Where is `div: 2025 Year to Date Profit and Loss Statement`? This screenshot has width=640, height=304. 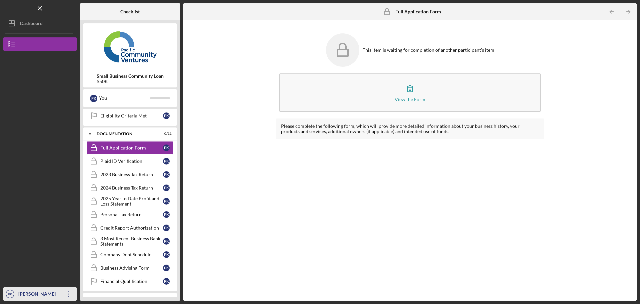 div: 2025 Year to Date Profit and Loss Statement is located at coordinates (132, 201).